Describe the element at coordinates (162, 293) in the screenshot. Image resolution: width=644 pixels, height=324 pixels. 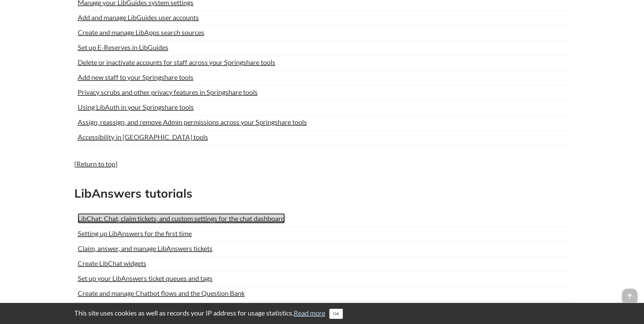
I see `a: Create and manage Chatbot flows and the Question Bank` at that location.